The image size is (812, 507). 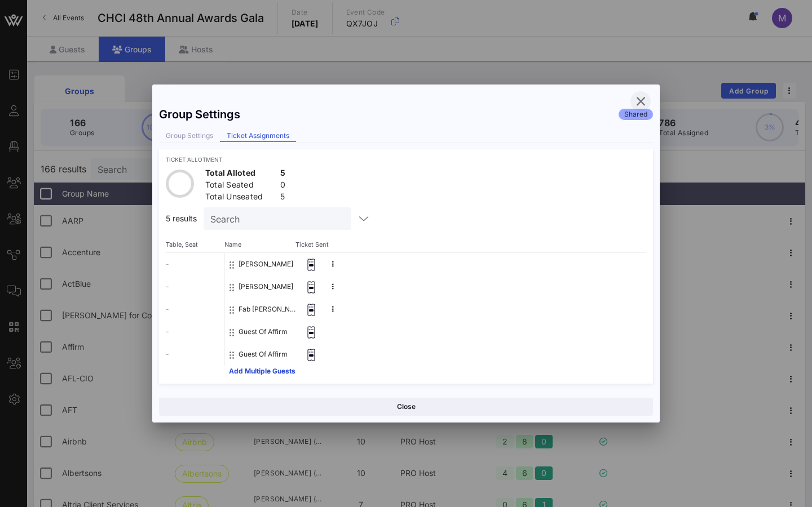 What do you see at coordinates (309, 245) in the screenshot?
I see `span: Ticket Sent` at bounding box center [309, 245].